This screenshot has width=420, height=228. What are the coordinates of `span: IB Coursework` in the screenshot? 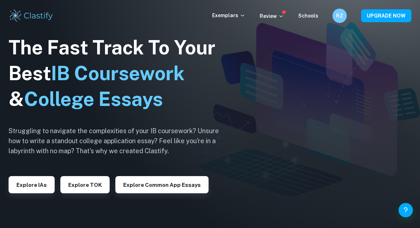 It's located at (118, 73).